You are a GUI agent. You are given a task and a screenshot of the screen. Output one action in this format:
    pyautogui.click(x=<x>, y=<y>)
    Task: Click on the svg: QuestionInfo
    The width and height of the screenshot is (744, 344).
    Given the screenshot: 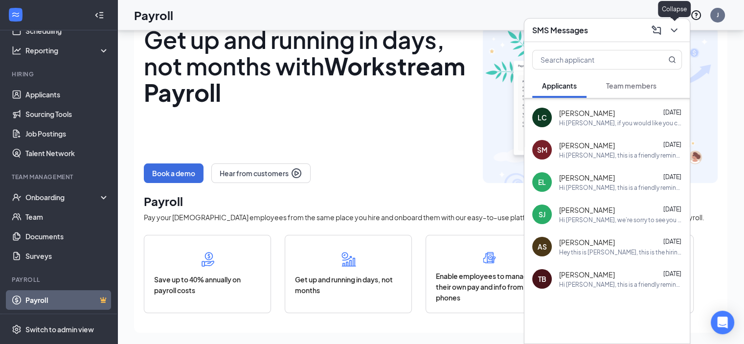 What is the action you would take?
    pyautogui.click(x=696, y=15)
    